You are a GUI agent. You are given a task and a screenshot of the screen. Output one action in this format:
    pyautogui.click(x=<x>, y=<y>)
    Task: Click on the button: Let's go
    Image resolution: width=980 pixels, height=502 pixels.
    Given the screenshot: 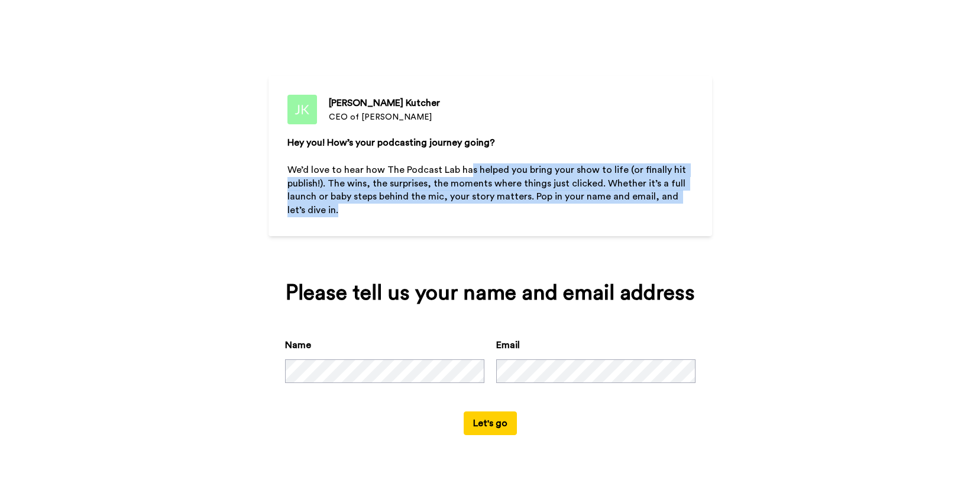 What is the action you would take?
    pyautogui.click(x=491, y=423)
    